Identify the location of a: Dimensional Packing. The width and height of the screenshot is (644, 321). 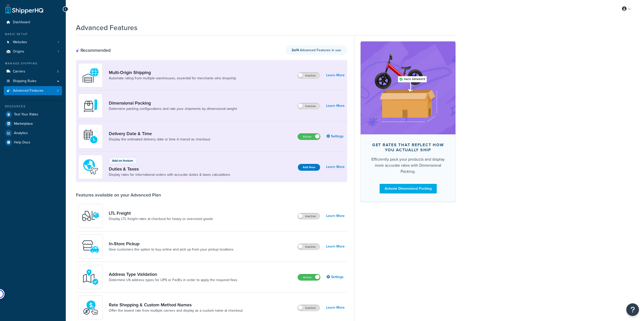
(173, 103).